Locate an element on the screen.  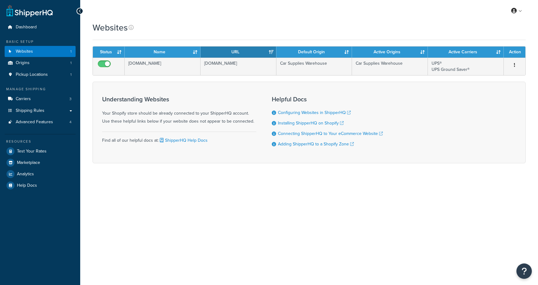
li: Help Docs is located at coordinates (40, 186).